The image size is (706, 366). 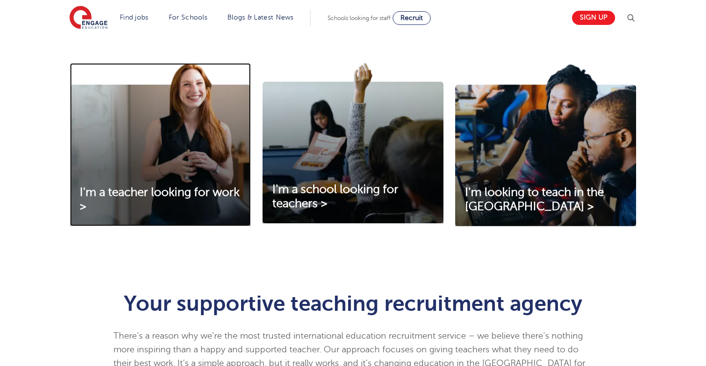 I want to click on img: I'm looking to teach in the UK, so click(x=545, y=145).